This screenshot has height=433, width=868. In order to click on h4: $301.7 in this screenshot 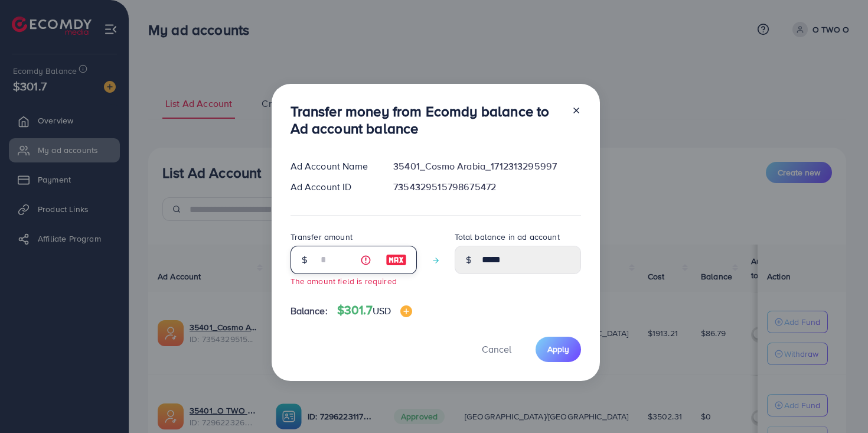, I will do `click(375, 310)`.